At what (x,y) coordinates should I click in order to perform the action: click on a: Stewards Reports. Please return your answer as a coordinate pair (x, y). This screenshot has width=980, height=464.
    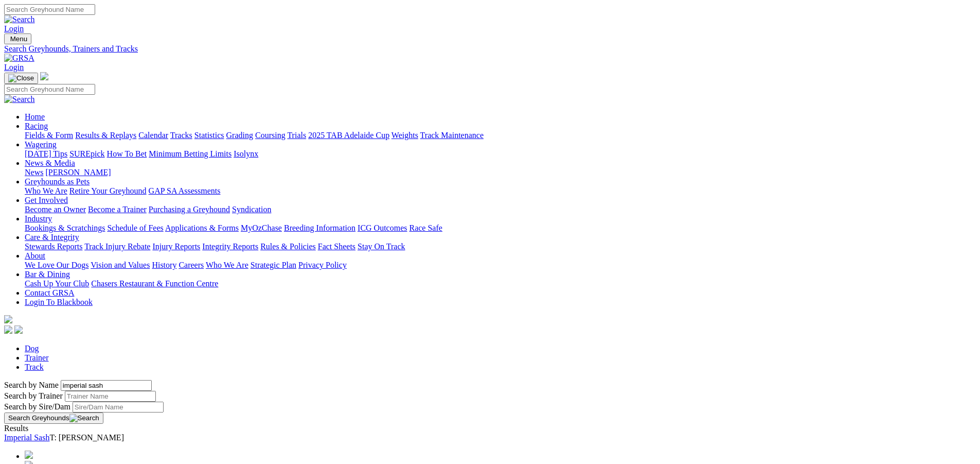
    Looking at the image, I should click on (54, 246).